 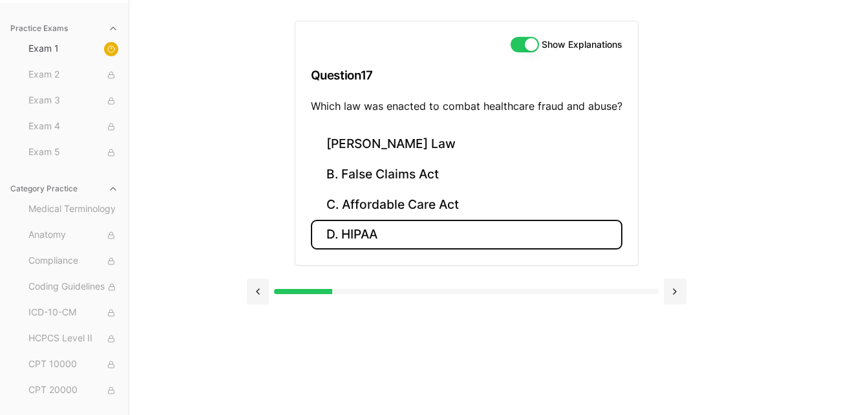 I want to click on button: Anatomy, so click(x=73, y=235).